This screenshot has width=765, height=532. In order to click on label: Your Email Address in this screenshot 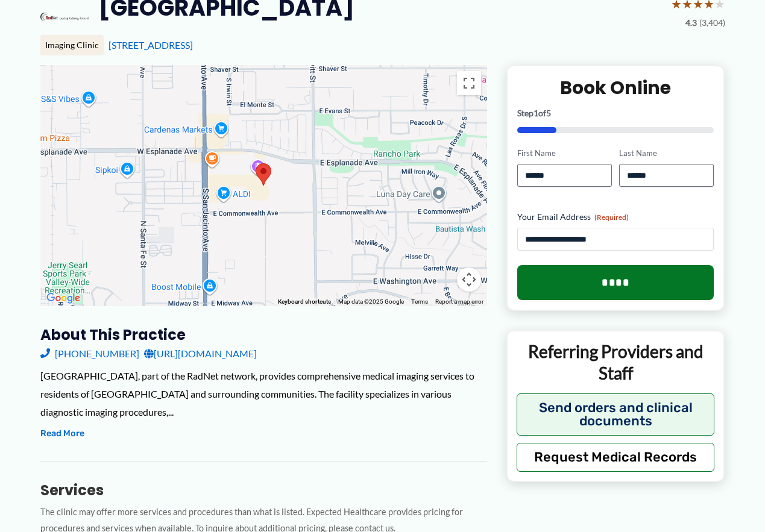, I will do `click(615, 217)`.